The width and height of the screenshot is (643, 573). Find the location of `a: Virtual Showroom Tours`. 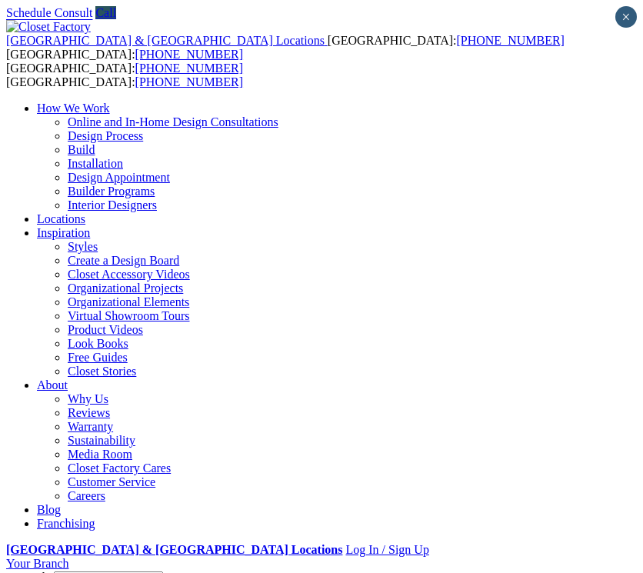

a: Virtual Showroom Tours is located at coordinates (129, 316).